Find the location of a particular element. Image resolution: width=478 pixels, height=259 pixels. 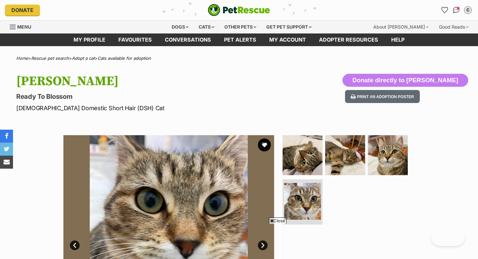

button: favourite is located at coordinates (264, 145).